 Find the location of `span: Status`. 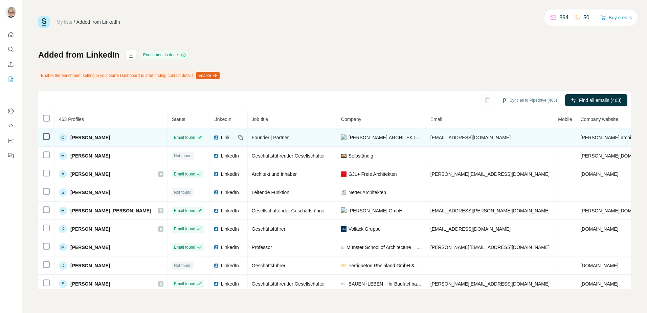

span: Status is located at coordinates (179, 119).